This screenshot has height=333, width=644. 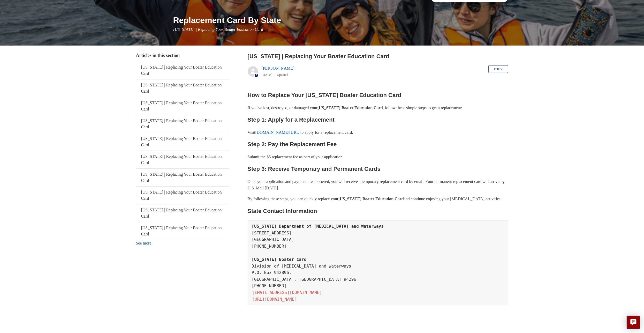 What do you see at coordinates (378, 108) in the screenshot?
I see `p: If you've lost, destroyed, or damaged your , follow these simple steps to get a replacement:` at bounding box center [378, 108].